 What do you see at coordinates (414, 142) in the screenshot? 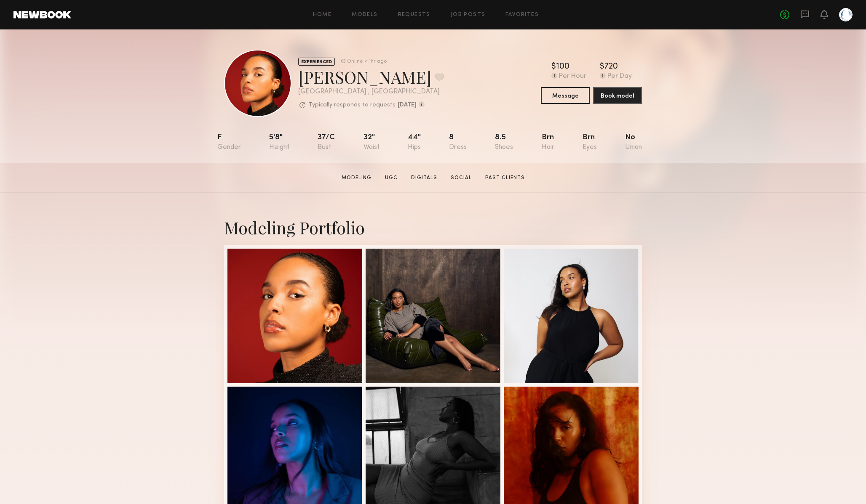
I see `div: 44"` at bounding box center [414, 142].